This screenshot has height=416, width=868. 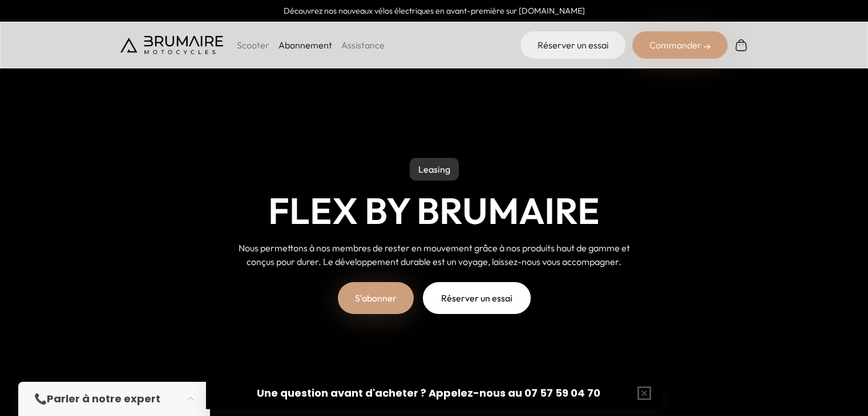 What do you see at coordinates (434, 211) in the screenshot?
I see `h1: Flex by Brumaire` at bounding box center [434, 211].